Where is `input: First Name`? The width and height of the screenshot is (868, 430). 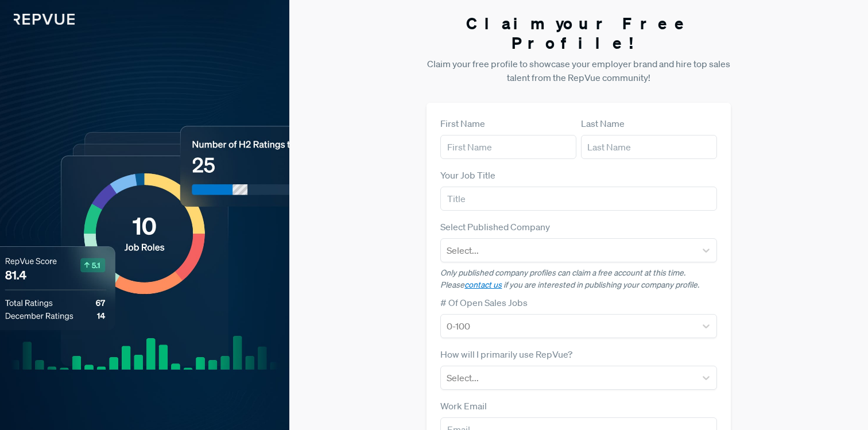
input: First Name is located at coordinates (508, 147).